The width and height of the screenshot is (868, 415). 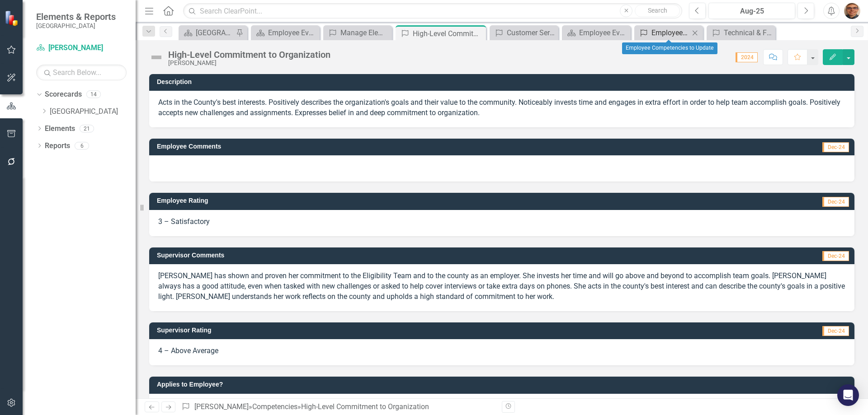 What do you see at coordinates (746, 57) in the screenshot?
I see `span: 2024` at bounding box center [746, 57].